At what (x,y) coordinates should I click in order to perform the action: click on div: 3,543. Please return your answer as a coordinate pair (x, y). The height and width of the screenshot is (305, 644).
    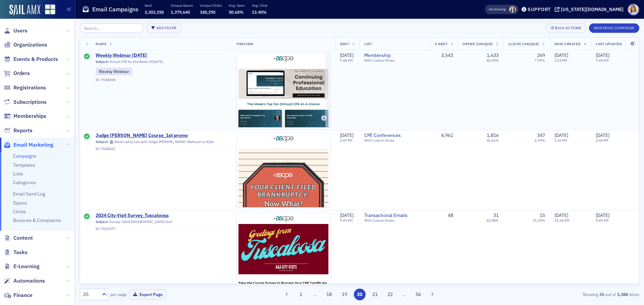
    Looking at the image, I should click on (444, 55).